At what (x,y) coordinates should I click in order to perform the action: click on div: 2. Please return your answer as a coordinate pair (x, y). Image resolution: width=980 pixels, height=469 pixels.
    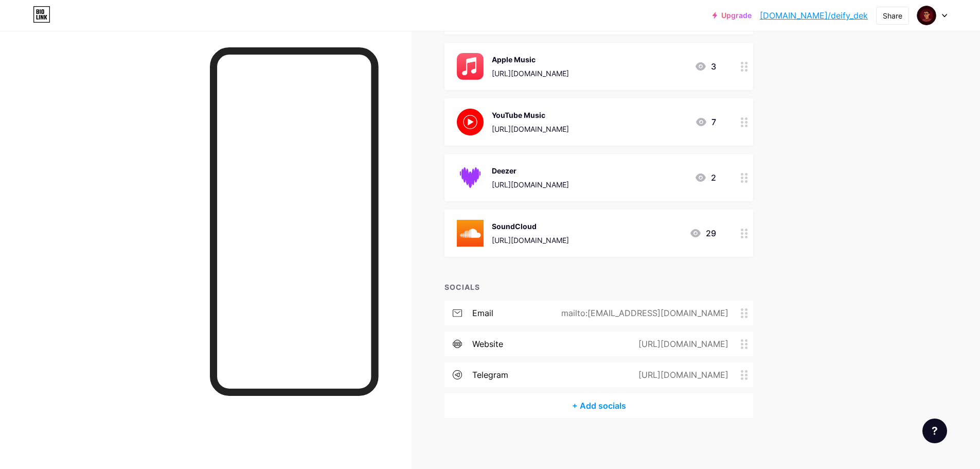
    Looking at the image, I should click on (705, 177).